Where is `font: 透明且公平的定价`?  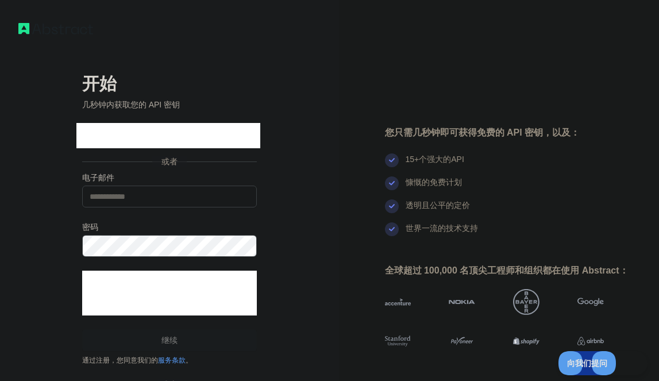
font: 透明且公平的定价 is located at coordinates (438, 205).